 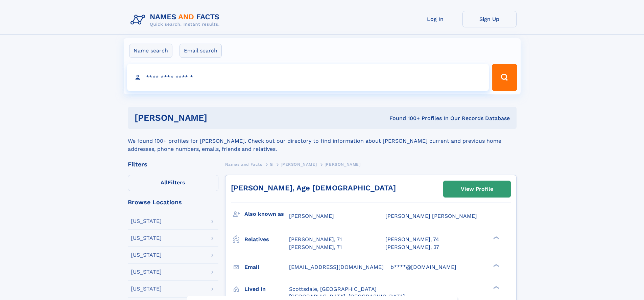 I want to click on a: G, so click(x=271, y=165).